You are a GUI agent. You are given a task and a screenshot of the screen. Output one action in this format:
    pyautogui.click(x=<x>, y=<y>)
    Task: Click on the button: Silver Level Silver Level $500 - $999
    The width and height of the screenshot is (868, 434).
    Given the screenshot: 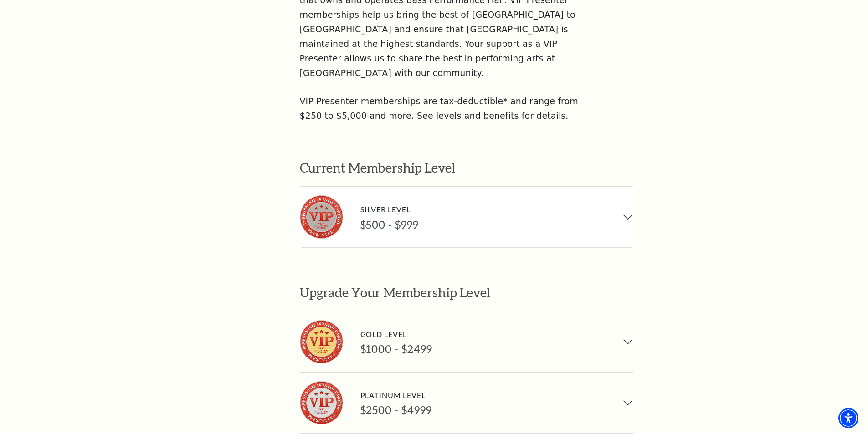 What is the action you would take?
    pyautogui.click(x=466, y=217)
    